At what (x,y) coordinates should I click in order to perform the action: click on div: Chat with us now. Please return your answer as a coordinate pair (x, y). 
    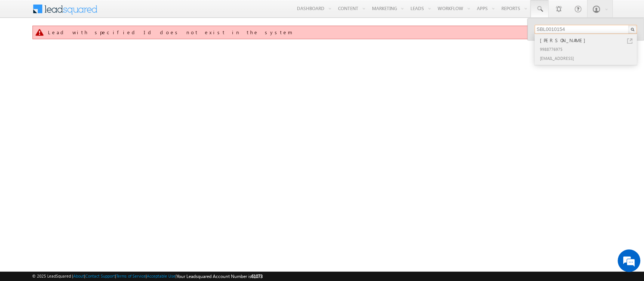
    Looking at the image, I should click on (83, 45).